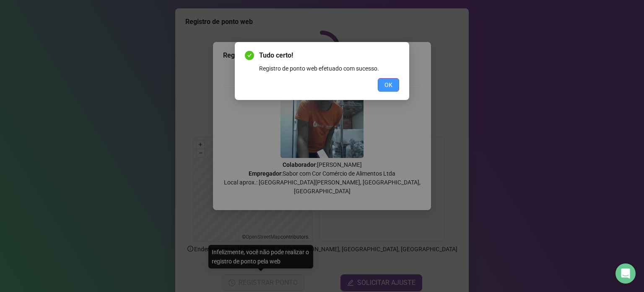 The height and width of the screenshot is (292, 644). I want to click on span: OK, so click(389, 85).